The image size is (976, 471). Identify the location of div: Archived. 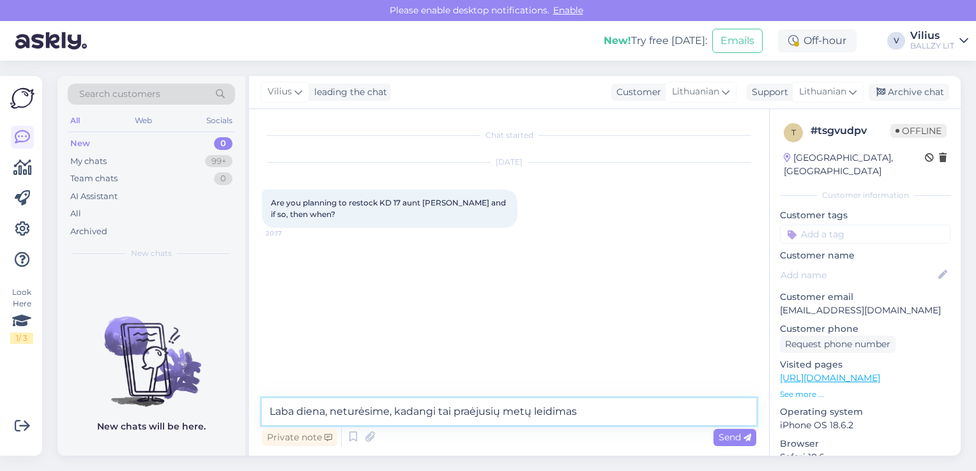
(89, 232).